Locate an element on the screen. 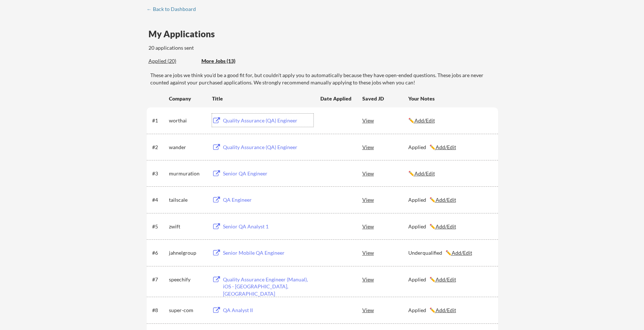 The height and width of the screenshot is (330, 644). div: Senior QA Engineer is located at coordinates (268, 174).